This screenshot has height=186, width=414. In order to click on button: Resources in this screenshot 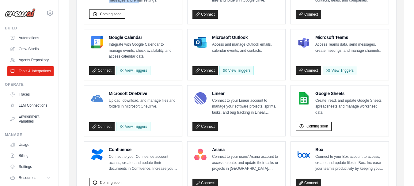, I will do `click(30, 178)`.